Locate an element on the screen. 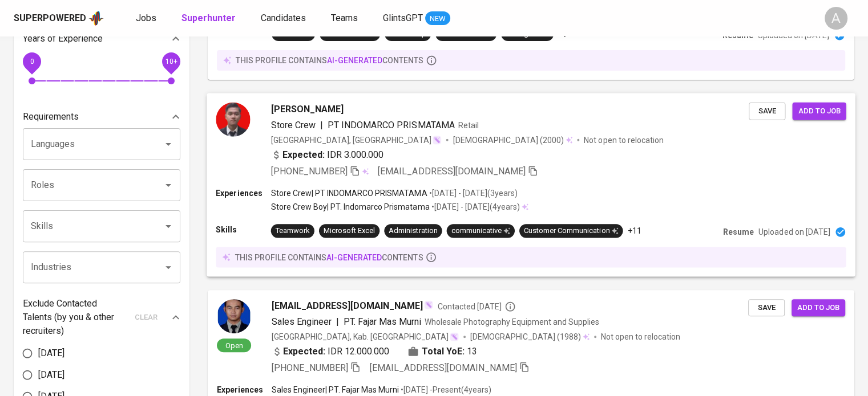 This screenshot has height=396, width=868. div: Teamwork is located at coordinates (293, 231).